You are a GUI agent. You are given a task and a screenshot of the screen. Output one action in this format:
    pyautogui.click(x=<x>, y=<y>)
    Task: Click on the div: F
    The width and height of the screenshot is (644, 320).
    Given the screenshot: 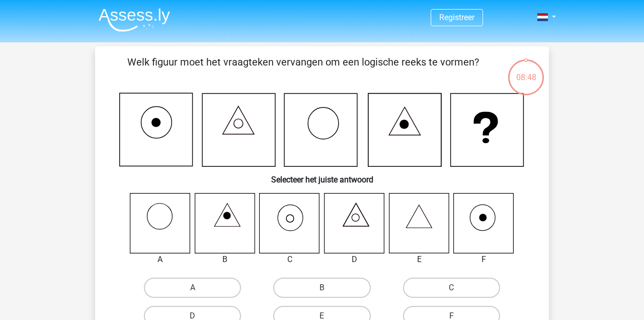 What is the action you would take?
    pyautogui.click(x=484, y=259)
    